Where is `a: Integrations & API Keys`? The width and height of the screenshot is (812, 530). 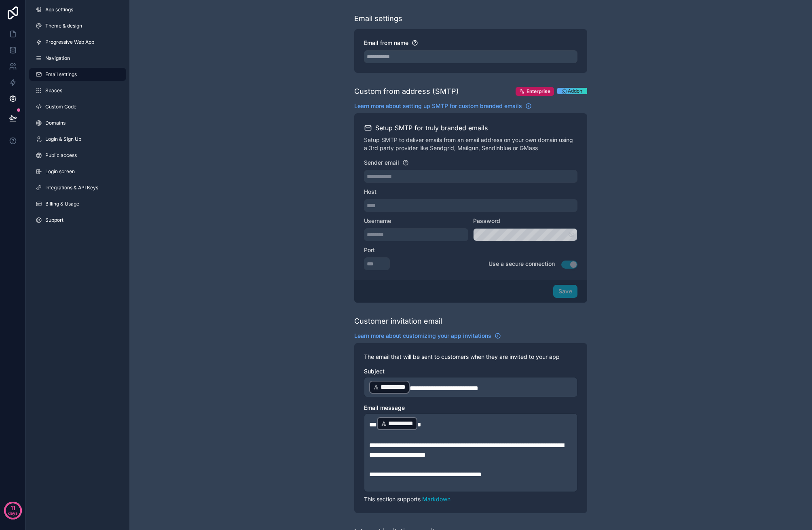
a: Integrations & API Keys is located at coordinates (78, 187).